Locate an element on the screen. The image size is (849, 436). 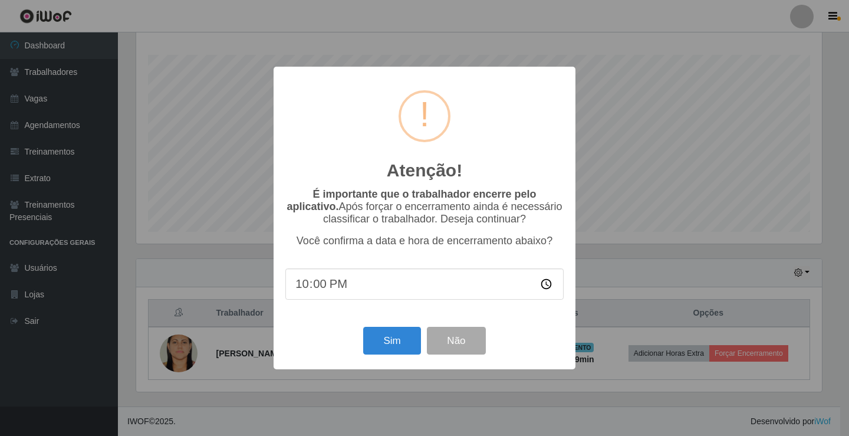
h2: Atenção! is located at coordinates (424, 170).